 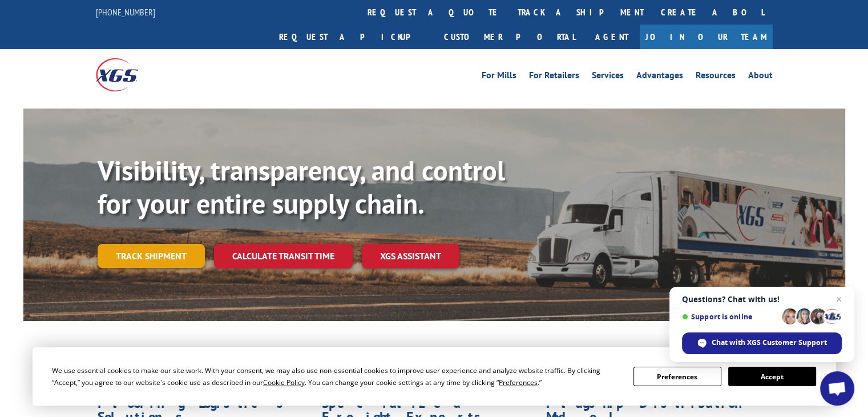 I want to click on button: Accept, so click(x=773, y=376).